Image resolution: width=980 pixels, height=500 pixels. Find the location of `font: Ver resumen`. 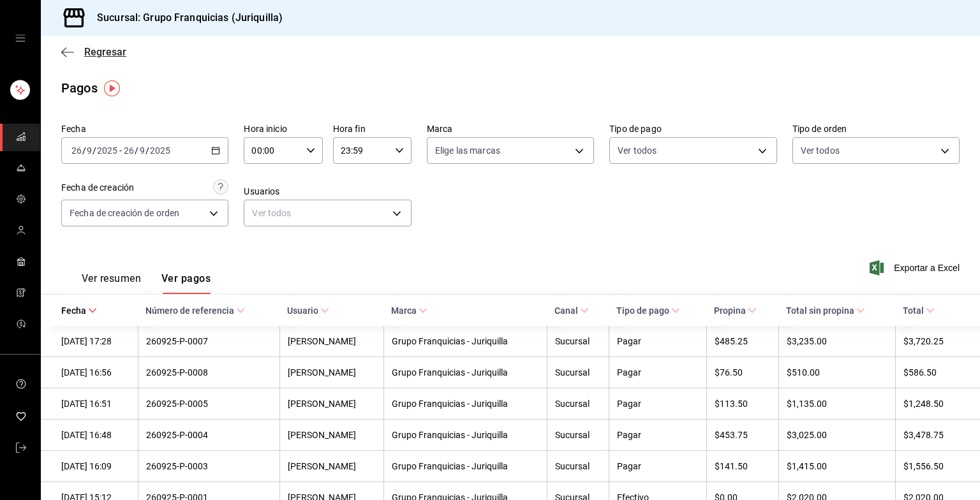

font: Ver resumen is located at coordinates (111, 279).